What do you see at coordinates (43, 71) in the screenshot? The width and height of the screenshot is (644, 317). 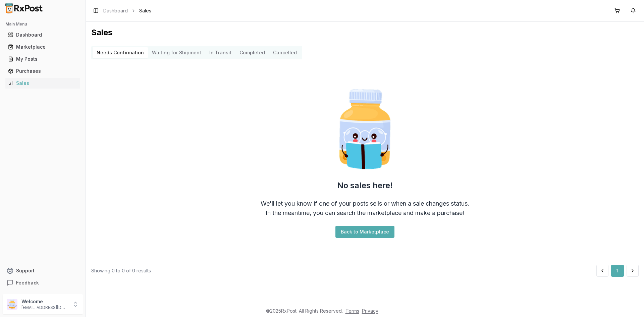 I see `button: Purchases` at bounding box center [43, 71].